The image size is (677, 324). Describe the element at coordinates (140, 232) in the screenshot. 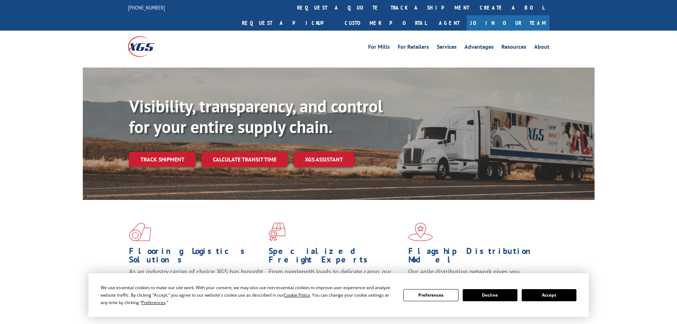

I see `img: xgs-icon-total-supply-chain-intelligence-red` at that location.